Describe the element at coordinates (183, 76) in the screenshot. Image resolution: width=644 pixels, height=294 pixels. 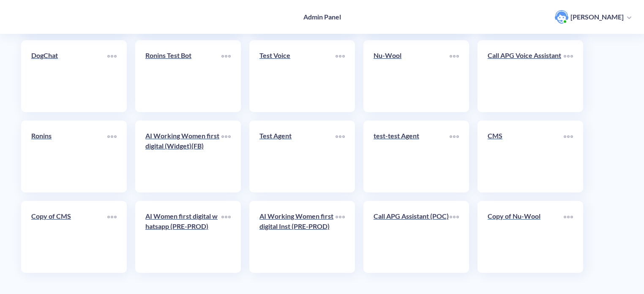
I see `a: Ronins Test Bot` at that location.